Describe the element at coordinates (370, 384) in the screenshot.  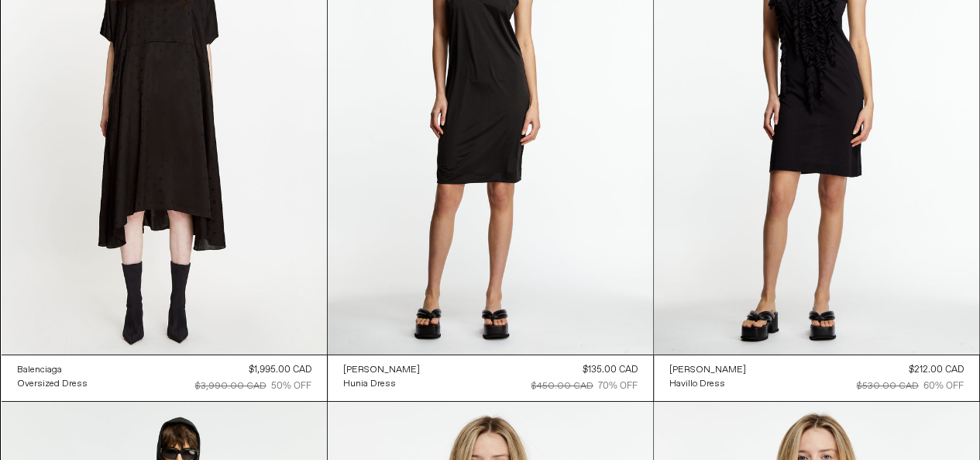
I see `div: Hunia Dress` at that location.